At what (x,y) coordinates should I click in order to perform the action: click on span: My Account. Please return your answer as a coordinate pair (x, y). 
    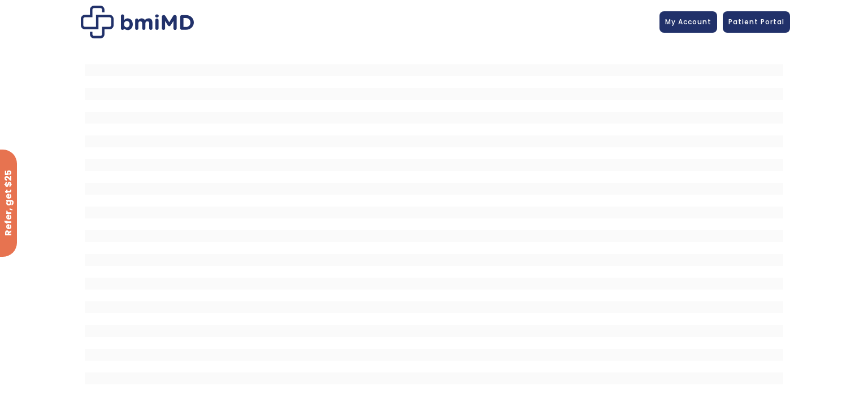
    Looking at the image, I should click on (689, 21).